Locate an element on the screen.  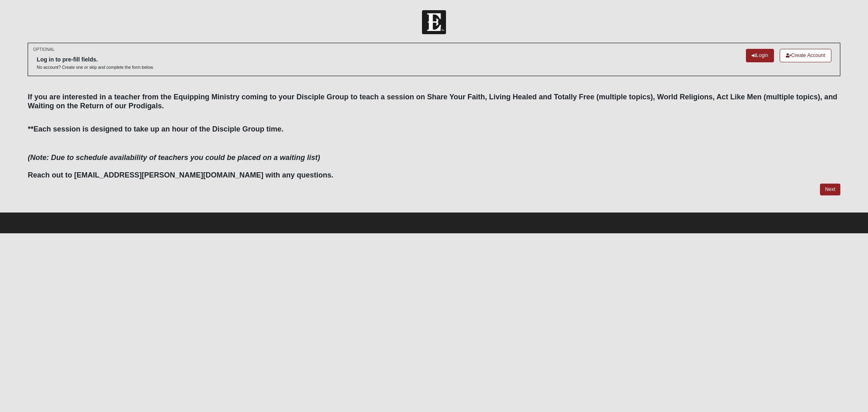
a: Create Account is located at coordinates (805, 55).